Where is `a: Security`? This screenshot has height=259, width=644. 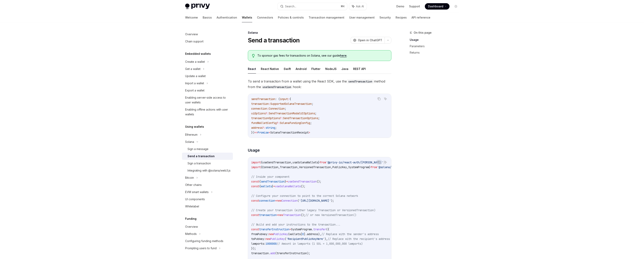
a: Security is located at coordinates (385, 17).